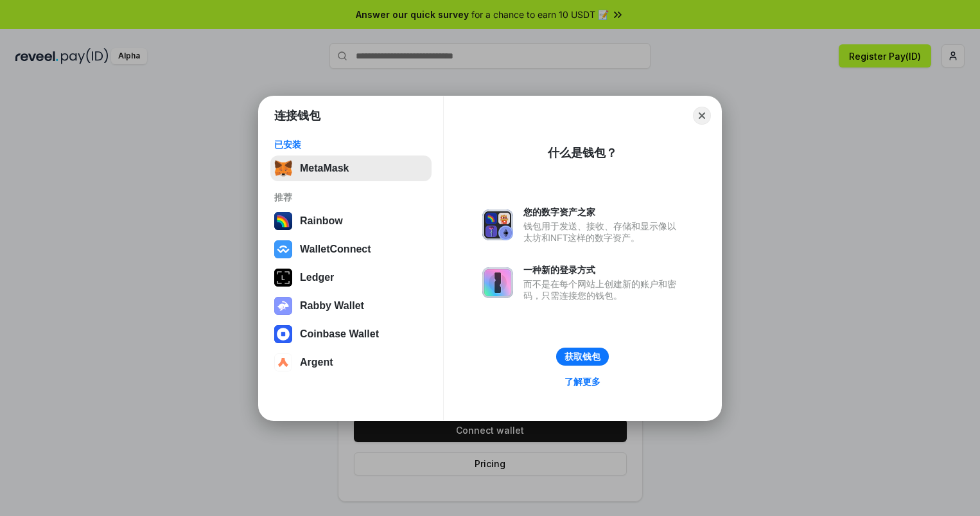 The image size is (980, 516). Describe the element at coordinates (351, 197) in the screenshot. I see `div: 推荐` at that location.